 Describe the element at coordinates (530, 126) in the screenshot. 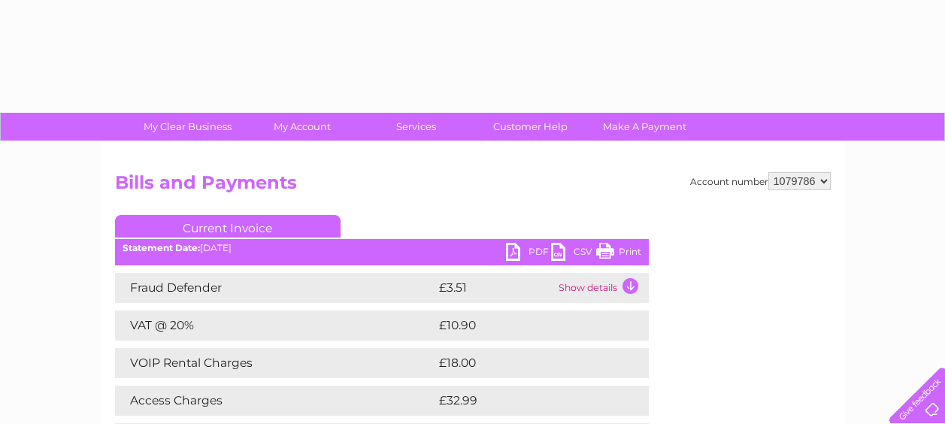

I see `a: Customer Help` at that location.